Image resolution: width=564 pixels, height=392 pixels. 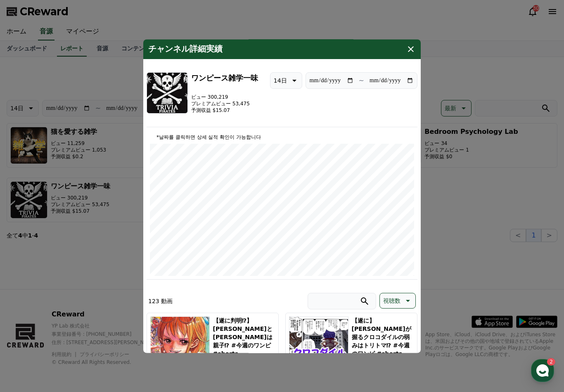 I want to click on img: ワンピース雑学一味, so click(x=167, y=93).